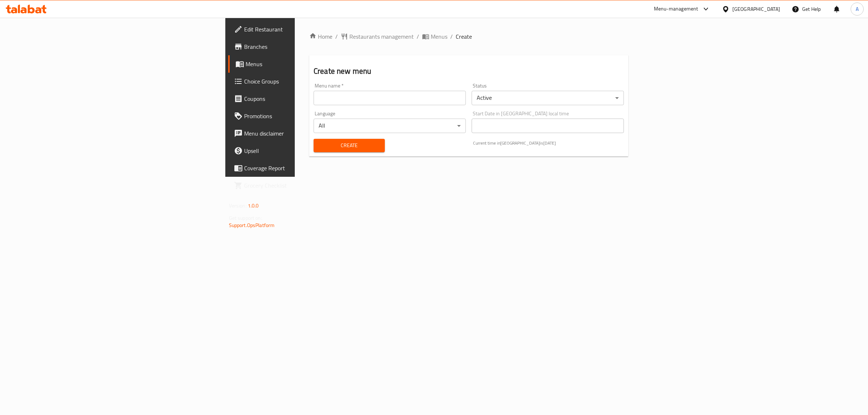 The height and width of the screenshot is (415, 868). Describe the element at coordinates (349, 145) in the screenshot. I see `button: Create` at that location.